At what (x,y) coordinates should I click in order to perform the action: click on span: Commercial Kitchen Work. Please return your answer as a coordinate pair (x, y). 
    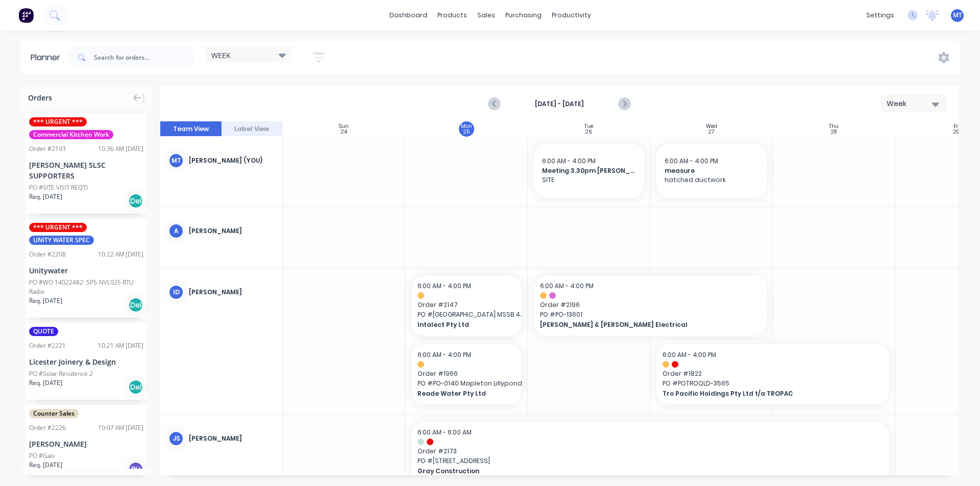
    Looking at the image, I should click on (71, 134).